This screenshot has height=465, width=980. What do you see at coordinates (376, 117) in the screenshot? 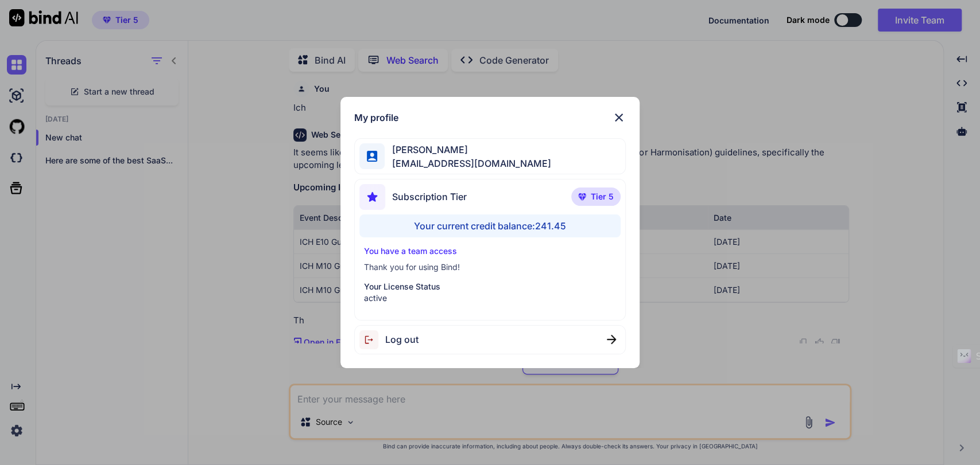
I see `h1: My profile` at bounding box center [376, 117].